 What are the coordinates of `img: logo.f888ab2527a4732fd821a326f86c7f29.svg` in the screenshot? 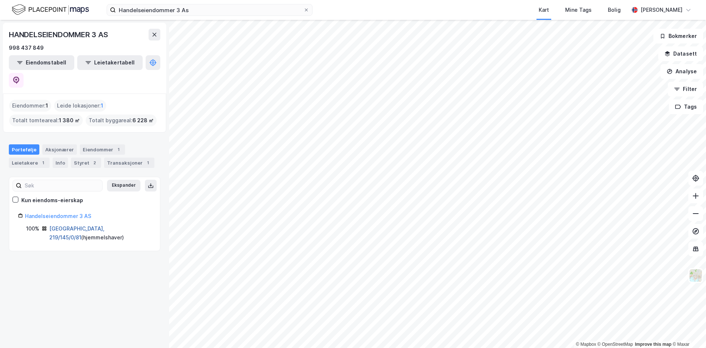 It's located at (50, 10).